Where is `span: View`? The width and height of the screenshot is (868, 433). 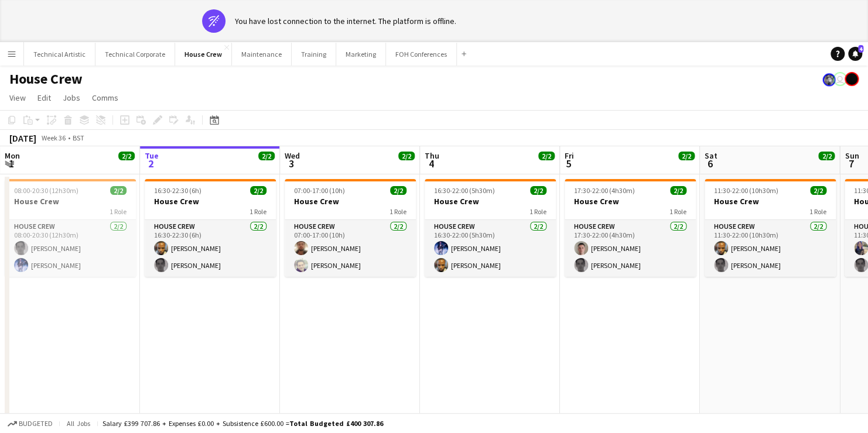
span: View is located at coordinates (17, 98).